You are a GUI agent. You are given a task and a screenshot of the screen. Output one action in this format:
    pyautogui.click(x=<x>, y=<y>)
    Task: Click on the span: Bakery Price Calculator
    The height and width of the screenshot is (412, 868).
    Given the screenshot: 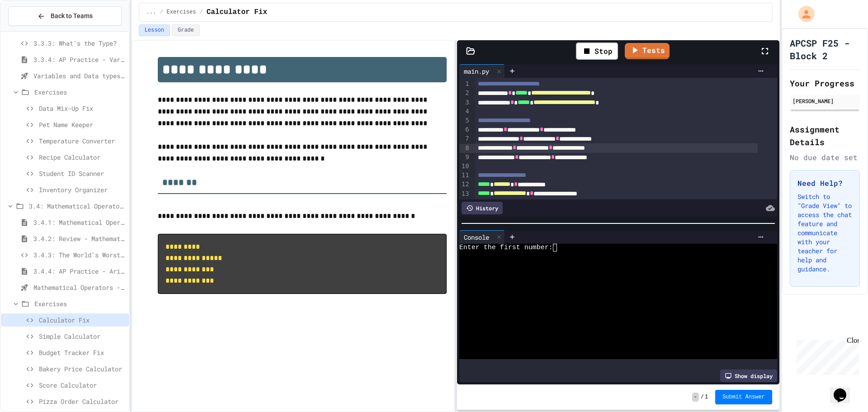 What is the action you would take?
    pyautogui.click(x=82, y=369)
    